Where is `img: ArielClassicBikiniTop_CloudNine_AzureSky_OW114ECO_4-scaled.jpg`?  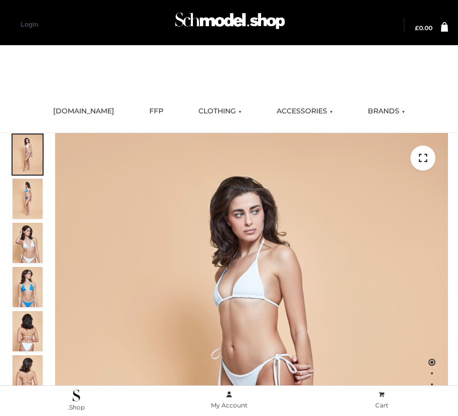
img: ArielClassicBikiniTop_CloudNine_AzureSky_OW114ECO_4-scaled.jpg is located at coordinates (28, 287).